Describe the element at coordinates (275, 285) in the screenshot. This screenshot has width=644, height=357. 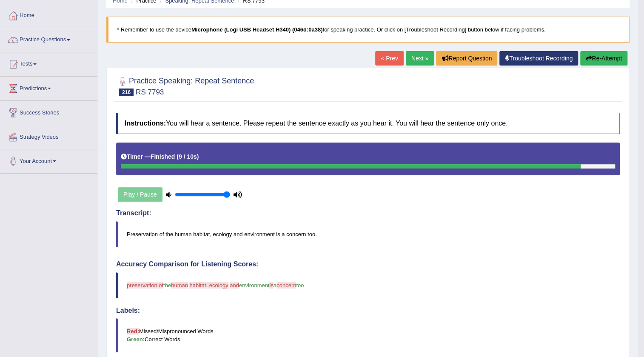
I see `span: a` at that location.